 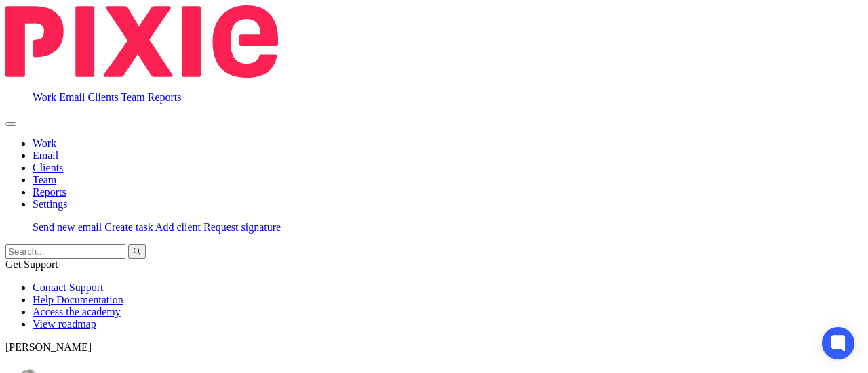 I want to click on span: Get Support, so click(x=32, y=264).